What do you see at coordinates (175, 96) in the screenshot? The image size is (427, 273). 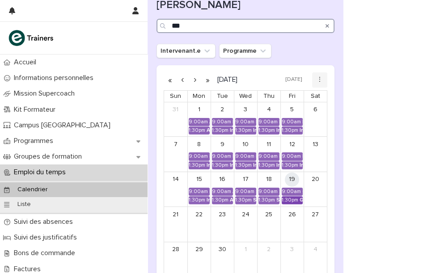 I see `a: Sunday` at bounding box center [175, 96].